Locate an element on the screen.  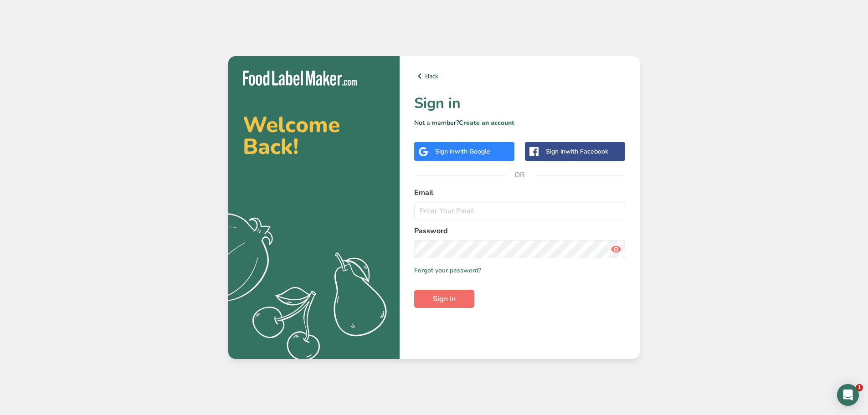
h2: Welcome Back! is located at coordinates (314, 136).